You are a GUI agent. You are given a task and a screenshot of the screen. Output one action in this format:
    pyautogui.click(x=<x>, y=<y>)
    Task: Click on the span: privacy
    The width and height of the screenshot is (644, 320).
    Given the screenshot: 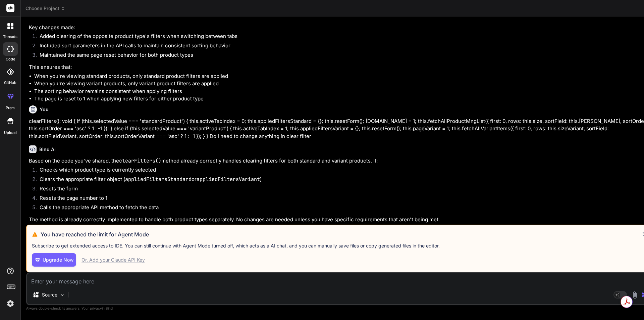 What is the action you would take?
    pyautogui.click(x=96, y=309)
    